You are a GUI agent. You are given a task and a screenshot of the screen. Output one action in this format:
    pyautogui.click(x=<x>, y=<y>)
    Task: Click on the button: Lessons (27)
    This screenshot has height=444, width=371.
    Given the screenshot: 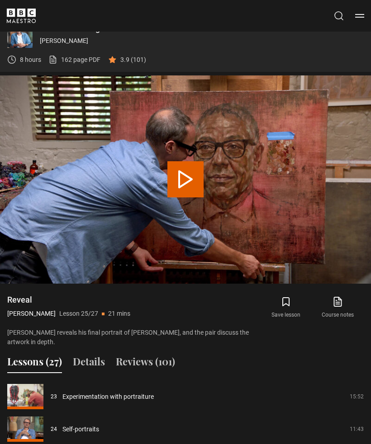 What is the action you would take?
    pyautogui.click(x=34, y=364)
    